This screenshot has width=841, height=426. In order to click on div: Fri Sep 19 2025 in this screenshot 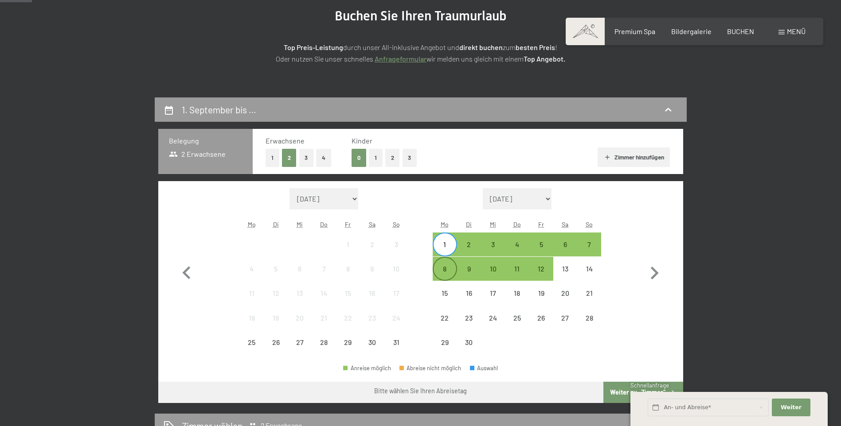, I will do `click(541, 293)`.